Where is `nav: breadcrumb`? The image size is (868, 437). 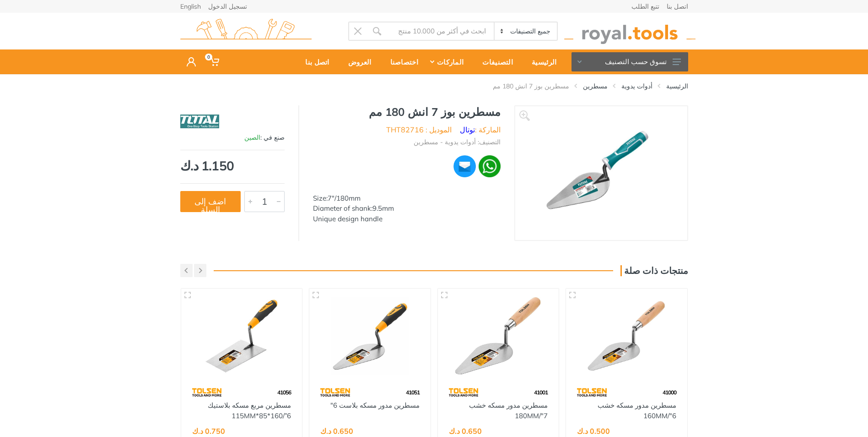
nav: breadcrumb is located at coordinates (434, 86).